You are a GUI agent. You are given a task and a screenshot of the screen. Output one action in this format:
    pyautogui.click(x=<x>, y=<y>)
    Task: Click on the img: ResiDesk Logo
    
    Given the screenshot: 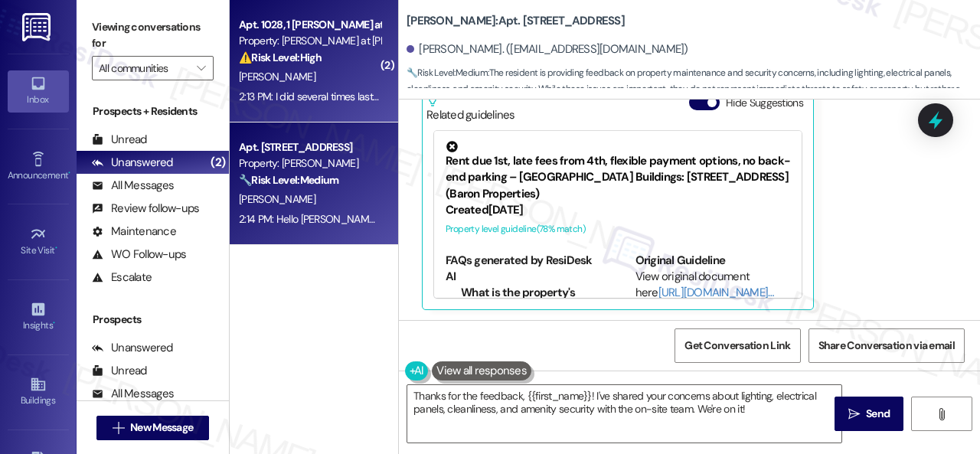 What is the action you would take?
    pyautogui.click(x=38, y=26)
    